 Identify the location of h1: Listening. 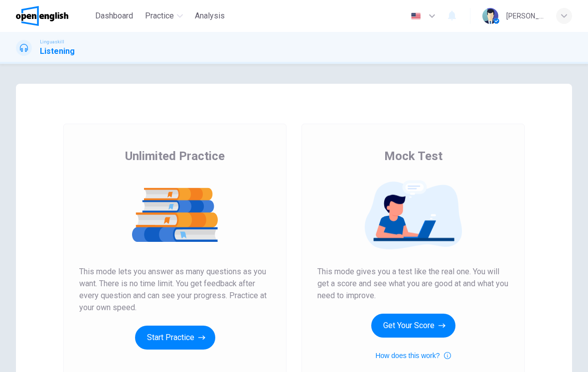
(57, 51).